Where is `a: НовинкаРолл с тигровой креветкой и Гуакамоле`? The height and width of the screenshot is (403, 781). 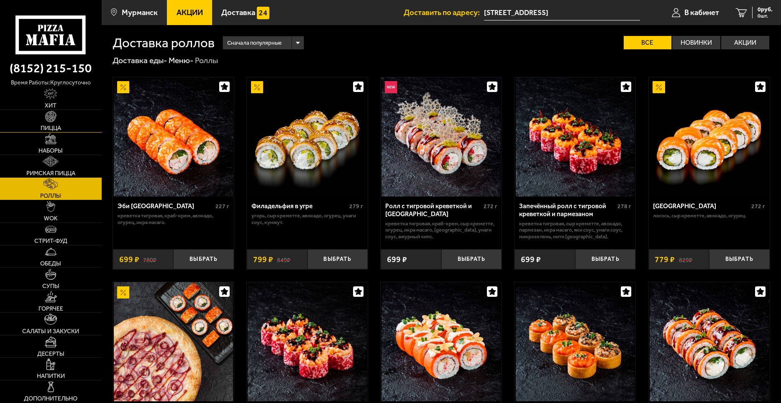 a: НовинкаРолл с тигровой креветкой и Гуакамоле is located at coordinates (441, 137).